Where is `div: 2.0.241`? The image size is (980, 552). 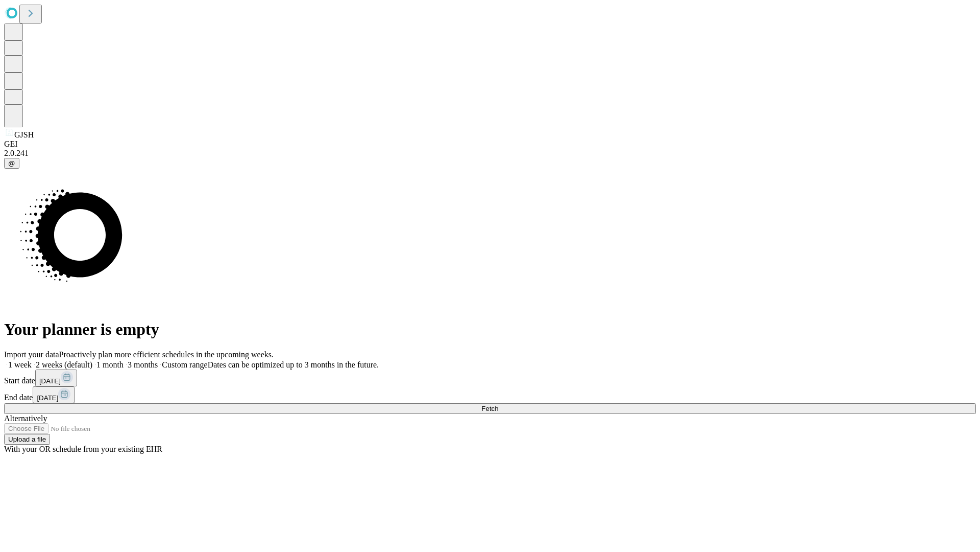
div: 2.0.241 is located at coordinates (490, 153).